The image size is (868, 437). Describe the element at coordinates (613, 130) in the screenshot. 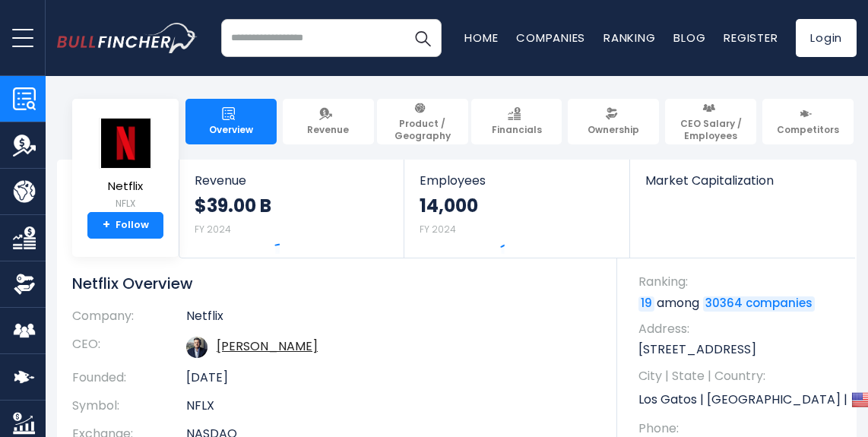

I see `span: Ownership` at that location.